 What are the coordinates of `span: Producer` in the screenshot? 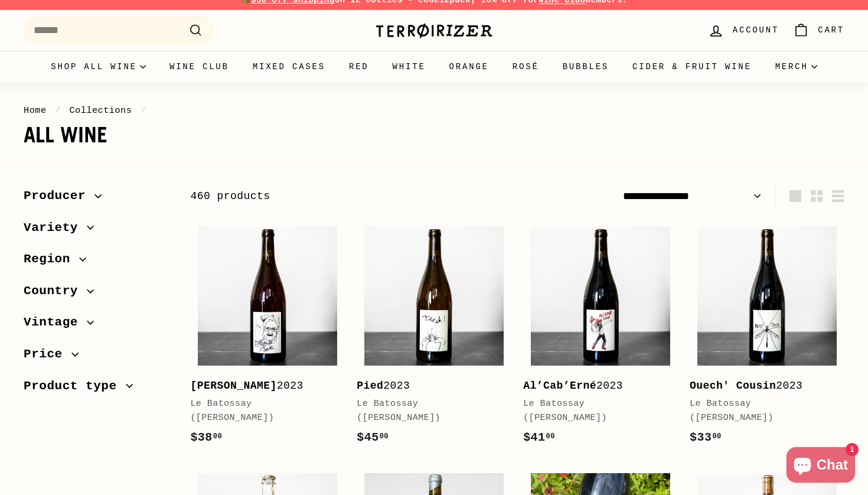 It's located at (59, 196).